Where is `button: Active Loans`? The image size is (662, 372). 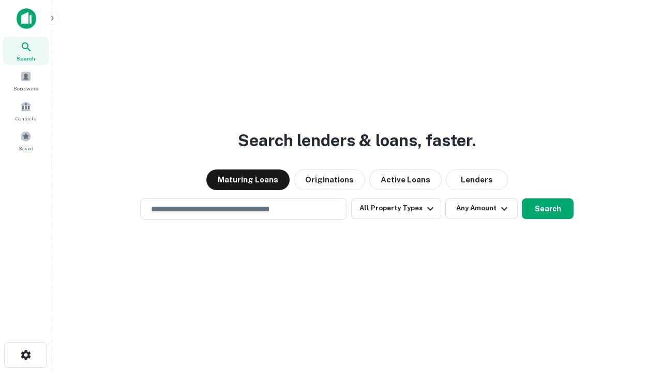
button: Active Loans is located at coordinates (405, 180).